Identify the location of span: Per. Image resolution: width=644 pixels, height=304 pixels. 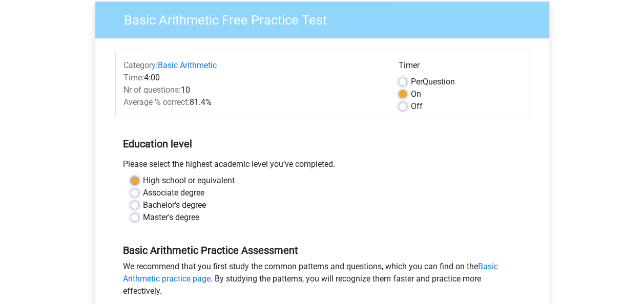
(417, 82).